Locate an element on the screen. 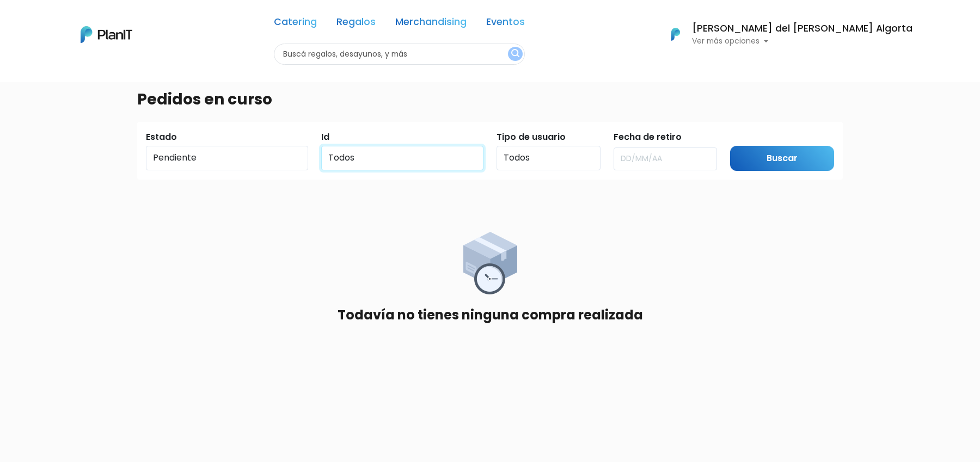 The height and width of the screenshot is (462, 980). label: Submit is located at coordinates (746, 138).